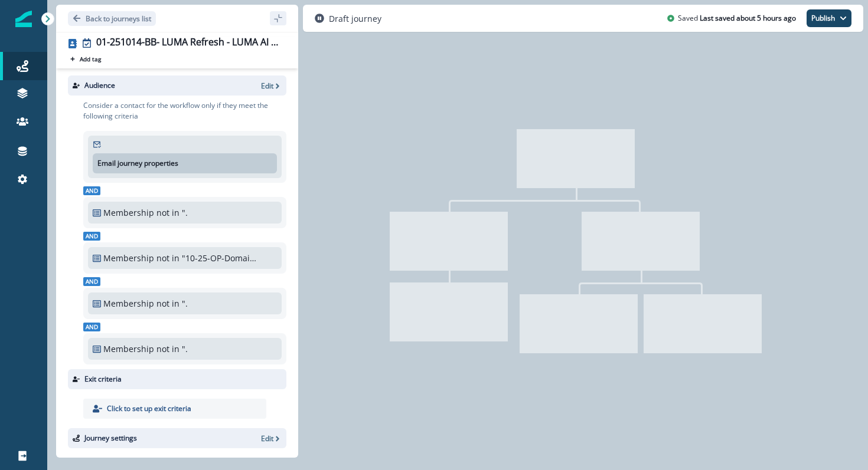 Image resolution: width=868 pixels, height=470 pixels. Describe the element at coordinates (24, 19) in the screenshot. I see `img: Inflection` at that location.